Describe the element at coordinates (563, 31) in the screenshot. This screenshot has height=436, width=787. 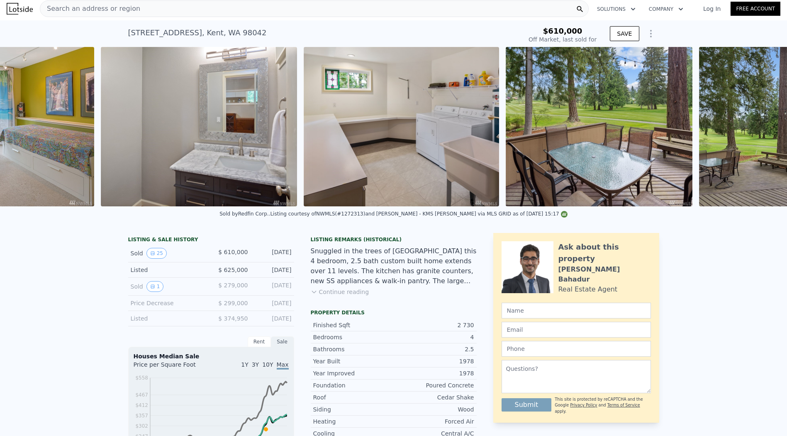
I see `span: $610,000` at that location.